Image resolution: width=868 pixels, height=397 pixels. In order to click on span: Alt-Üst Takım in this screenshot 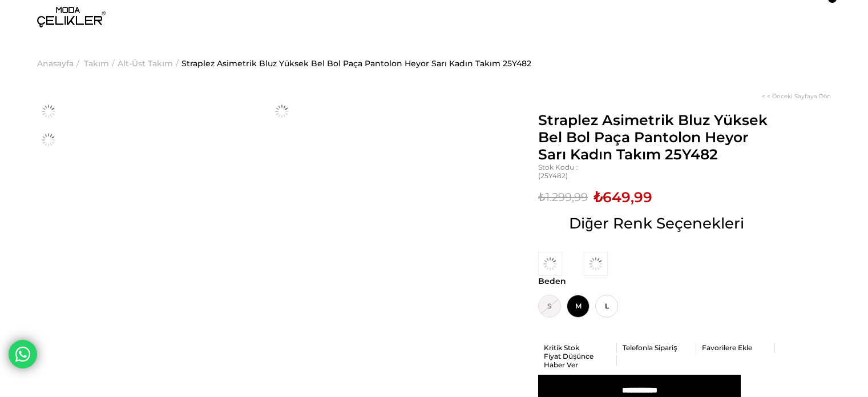, I will do `click(145, 63)`.